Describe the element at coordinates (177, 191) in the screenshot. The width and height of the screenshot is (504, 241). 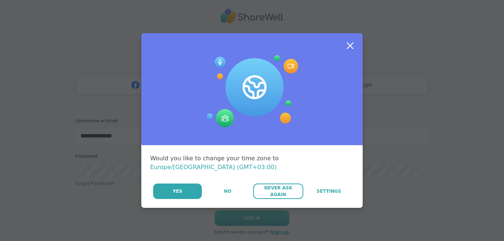
I see `span: Yes` at that location.